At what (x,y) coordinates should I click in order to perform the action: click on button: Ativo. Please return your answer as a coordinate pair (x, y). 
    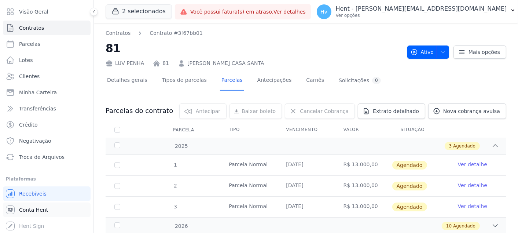
    Looking at the image, I should click on (429, 52).